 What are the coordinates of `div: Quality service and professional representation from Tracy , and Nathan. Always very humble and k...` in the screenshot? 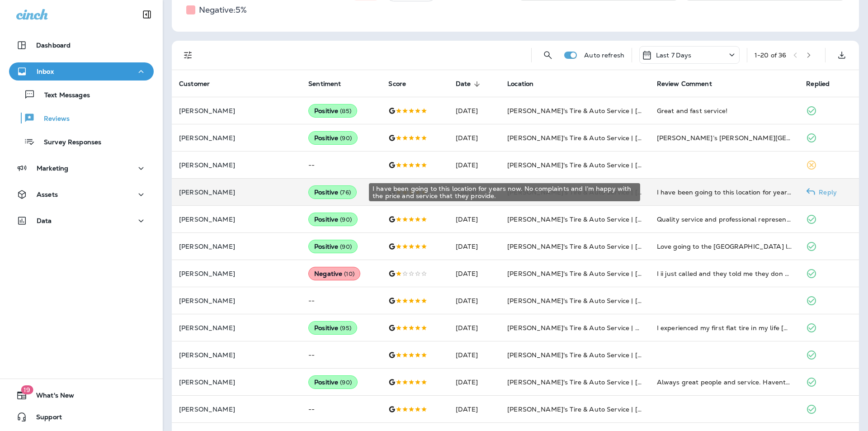 It's located at (724, 219).